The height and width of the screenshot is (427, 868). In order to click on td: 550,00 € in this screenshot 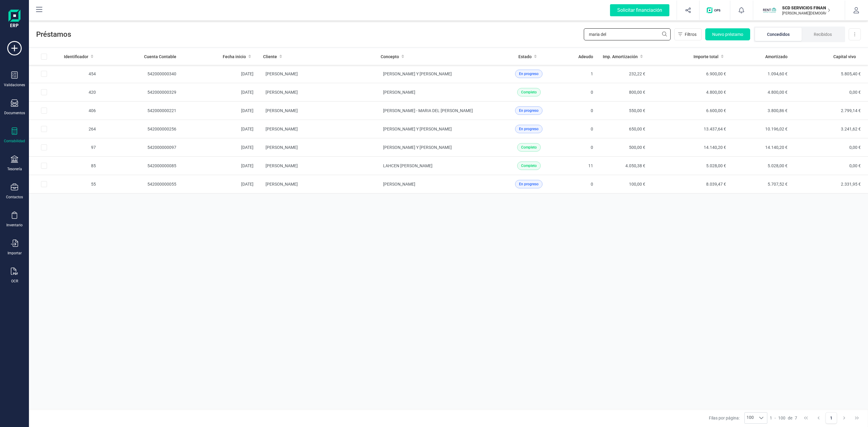, I will do `click(624, 110)`.